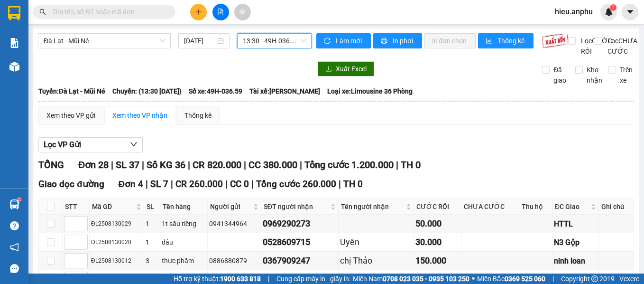 This screenshot has height=284, width=644. I want to click on button: In đơn chọn, so click(450, 41).